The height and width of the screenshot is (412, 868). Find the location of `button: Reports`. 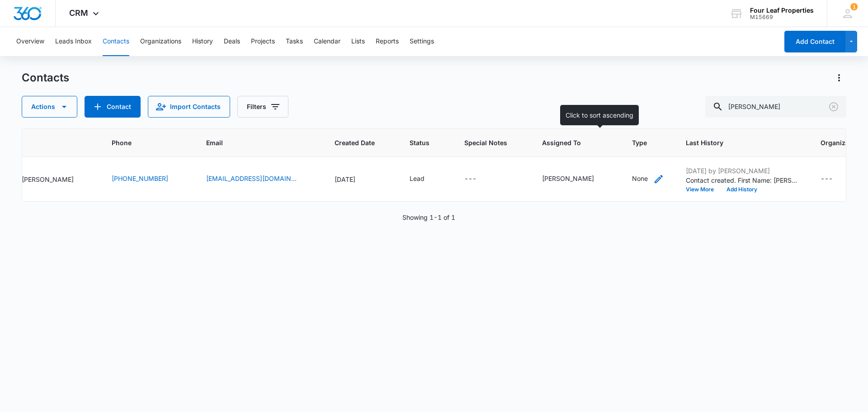

button: Reports is located at coordinates (387, 42).